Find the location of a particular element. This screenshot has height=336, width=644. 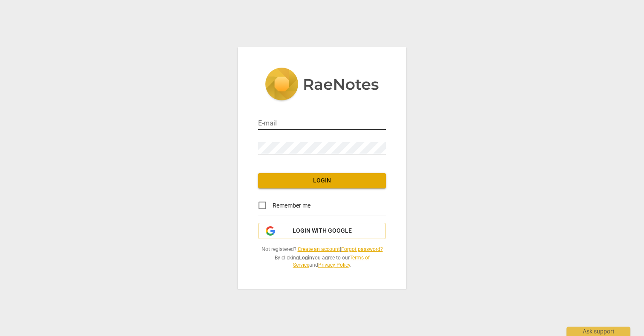

a: Terms of Service is located at coordinates (331, 261).